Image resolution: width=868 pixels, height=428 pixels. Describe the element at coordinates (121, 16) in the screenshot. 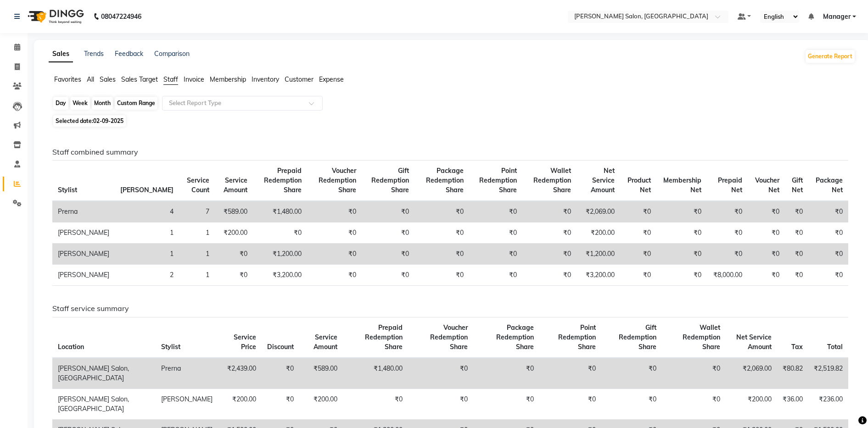

I see `b: 08047224946` at that location.